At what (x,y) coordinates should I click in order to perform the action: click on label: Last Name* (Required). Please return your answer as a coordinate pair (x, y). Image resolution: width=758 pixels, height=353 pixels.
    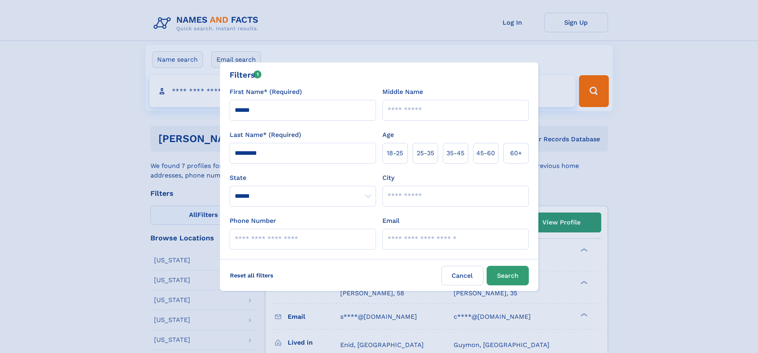
    Looking at the image, I should click on (266, 135).